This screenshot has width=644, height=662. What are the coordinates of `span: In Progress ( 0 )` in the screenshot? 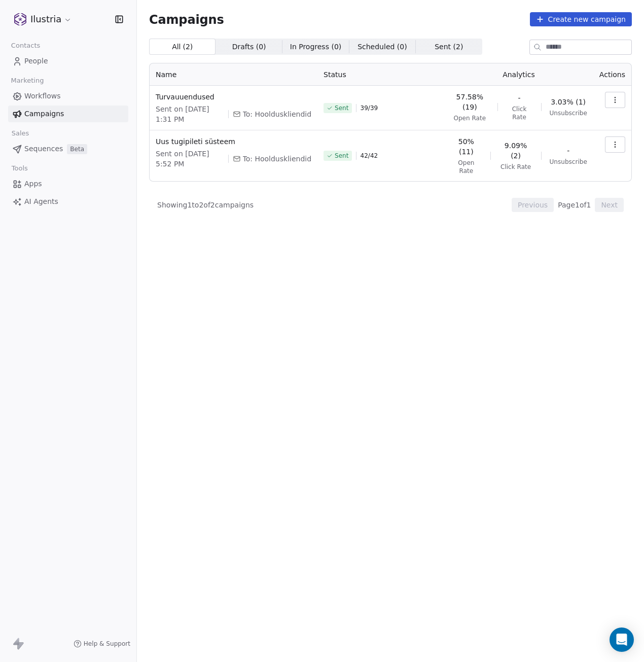 It's located at (316, 47).